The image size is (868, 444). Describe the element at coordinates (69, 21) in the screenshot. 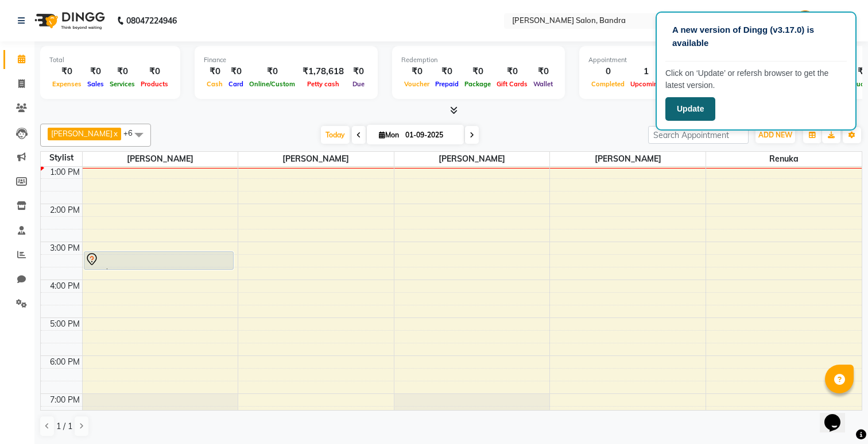

I see `img: logo` at that location.